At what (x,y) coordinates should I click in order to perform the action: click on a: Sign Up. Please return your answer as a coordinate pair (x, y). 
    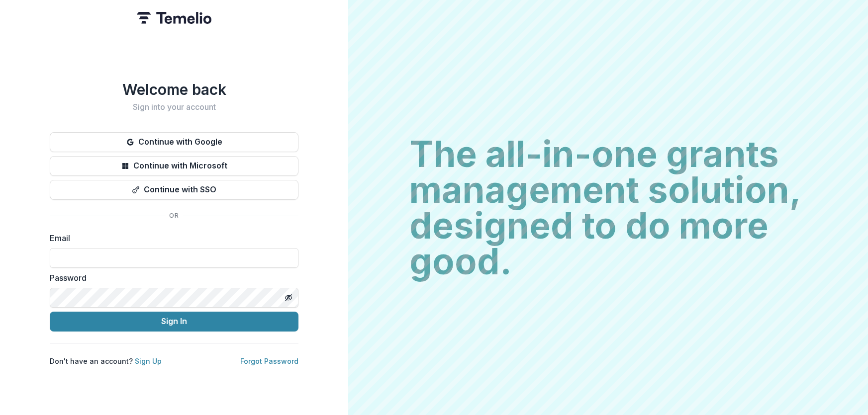
    Looking at the image, I should click on (148, 361).